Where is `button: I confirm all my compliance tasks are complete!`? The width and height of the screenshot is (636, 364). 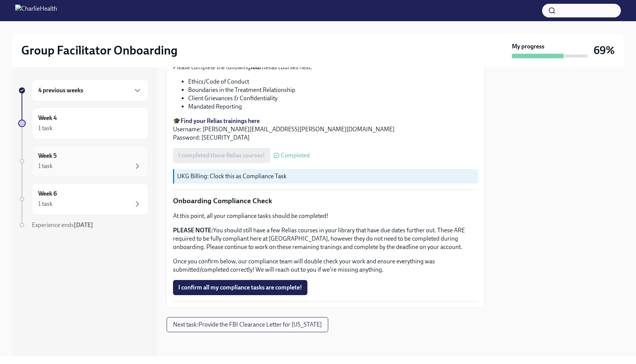
button: I confirm all my compliance tasks are complete! is located at coordinates (240, 287).